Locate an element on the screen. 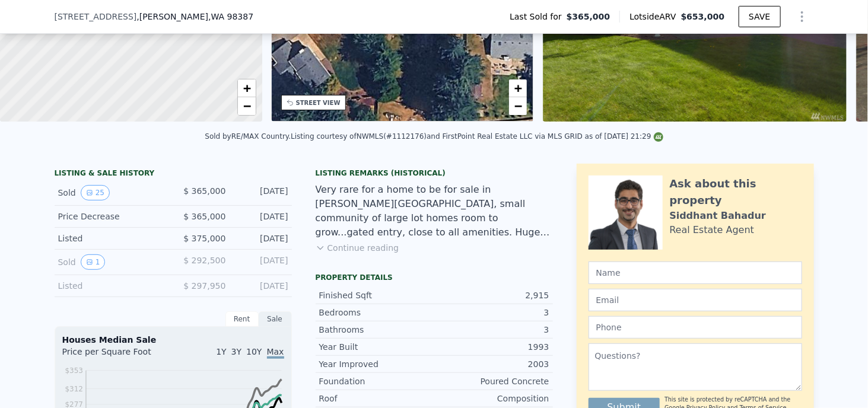  input: Phone is located at coordinates (695, 327).